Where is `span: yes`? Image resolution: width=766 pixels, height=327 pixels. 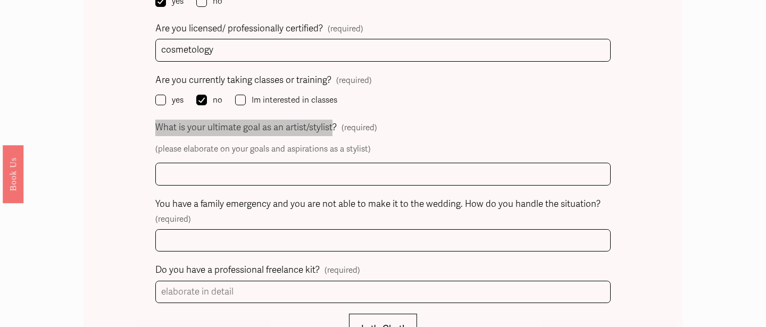 span: yes is located at coordinates (178, 100).